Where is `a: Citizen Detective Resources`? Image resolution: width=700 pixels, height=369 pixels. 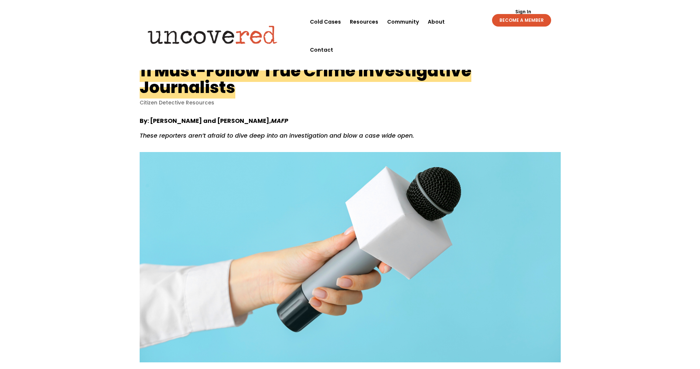
a: Citizen Detective Resources is located at coordinates (177, 103).